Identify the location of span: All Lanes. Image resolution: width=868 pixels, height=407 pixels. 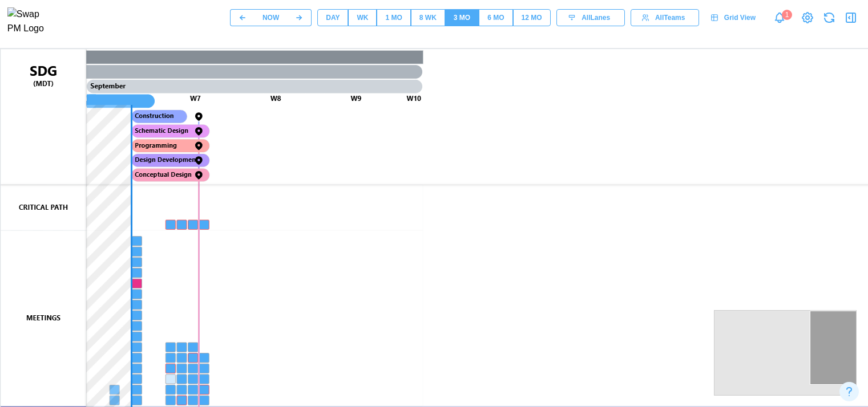
(596, 17).